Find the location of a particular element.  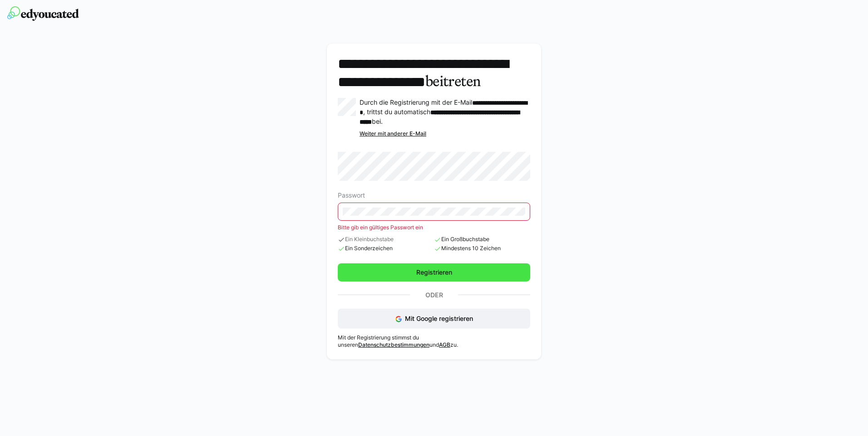

a: AGB is located at coordinates (444, 345).